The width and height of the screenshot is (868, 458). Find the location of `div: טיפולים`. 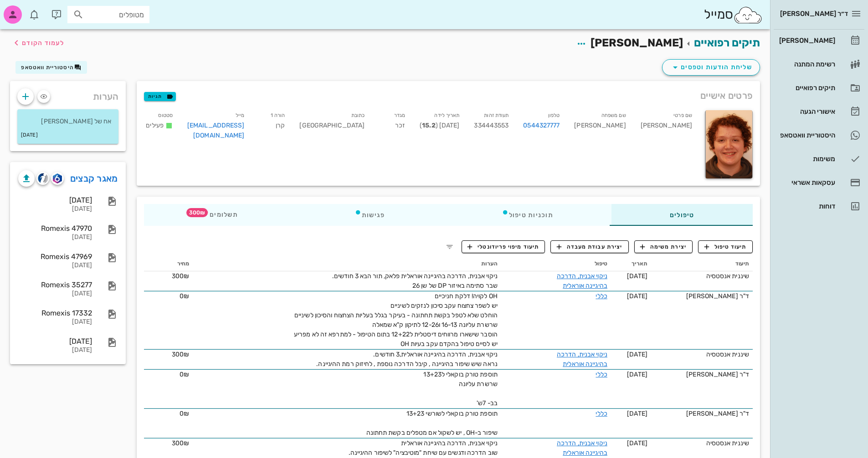

div: טיפולים is located at coordinates (682, 215).